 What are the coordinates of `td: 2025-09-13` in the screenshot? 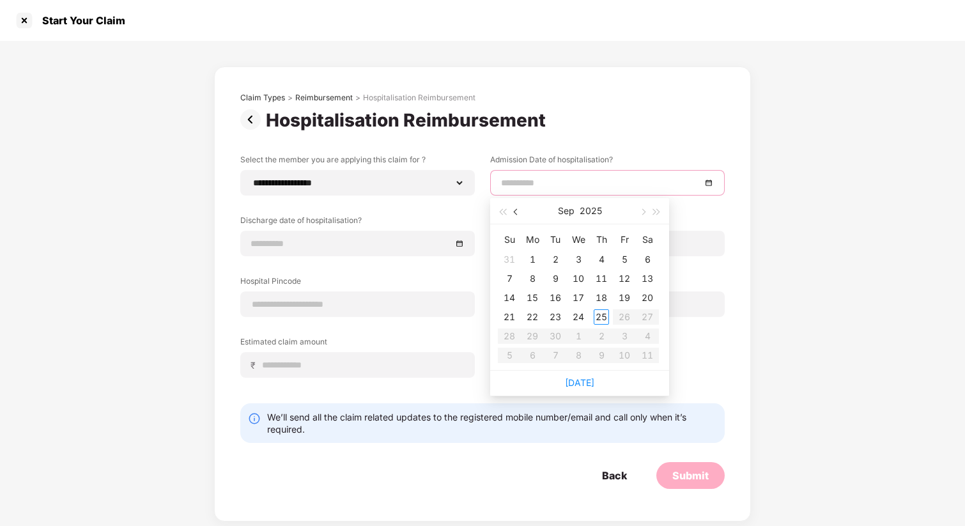 It's located at (648, 279).